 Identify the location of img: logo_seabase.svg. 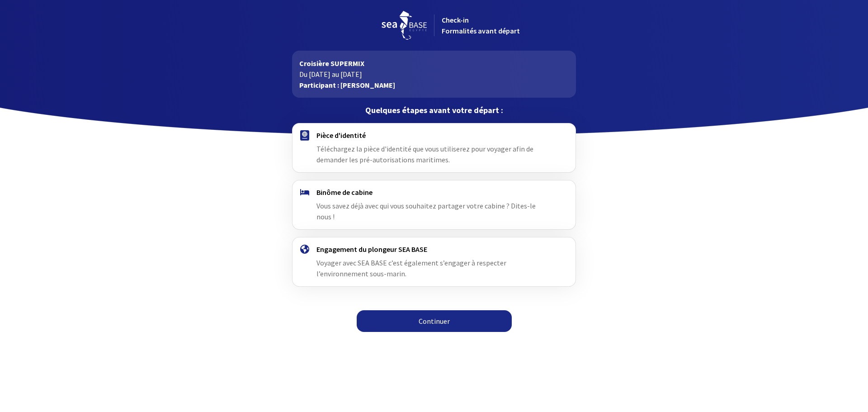
(404, 25).